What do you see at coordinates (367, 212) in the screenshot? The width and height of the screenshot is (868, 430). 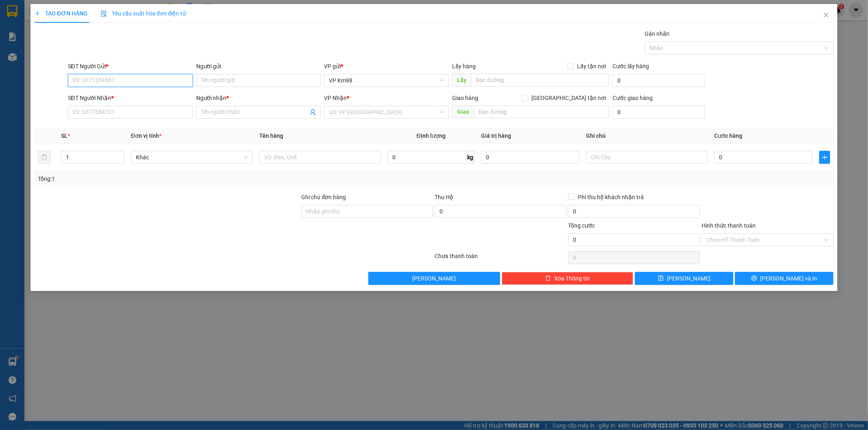 I see `input: Ghi chú đơn hàng` at bounding box center [367, 212].